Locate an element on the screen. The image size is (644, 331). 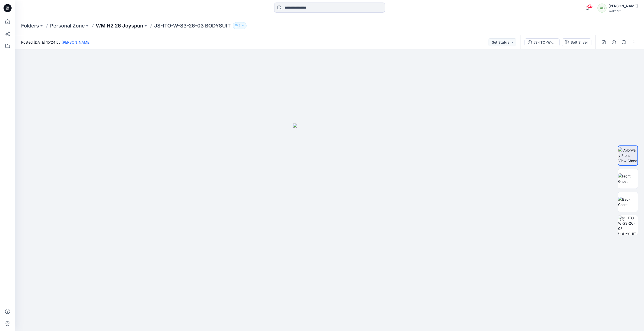
p: Personal Zone is located at coordinates (68, 25).